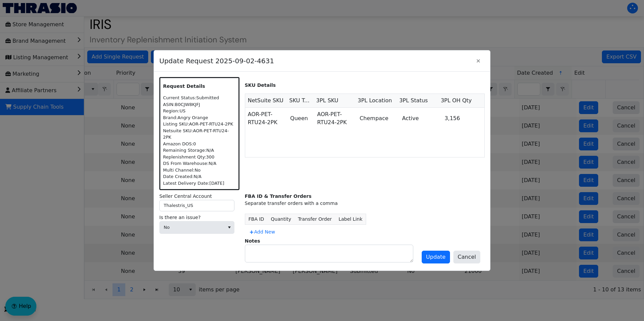  I want to click on td: Active, so click(420, 119).